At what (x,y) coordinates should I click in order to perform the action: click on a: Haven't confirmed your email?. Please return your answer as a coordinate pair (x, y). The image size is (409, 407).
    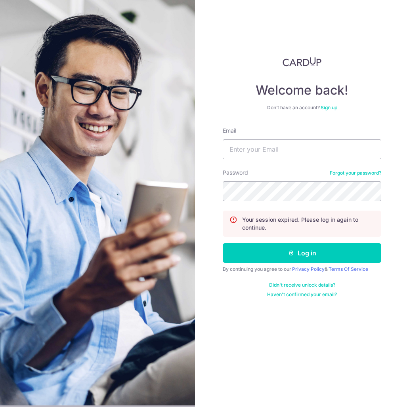
    Looking at the image, I should click on (302, 295).